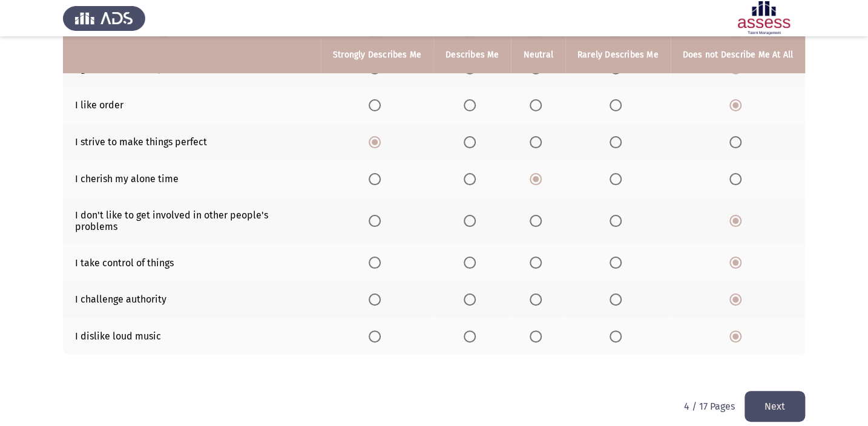 Image resolution: width=868 pixels, height=426 pixels. Describe the element at coordinates (738, 54) in the screenshot. I see `th: Does not Describe Me At All` at that location.